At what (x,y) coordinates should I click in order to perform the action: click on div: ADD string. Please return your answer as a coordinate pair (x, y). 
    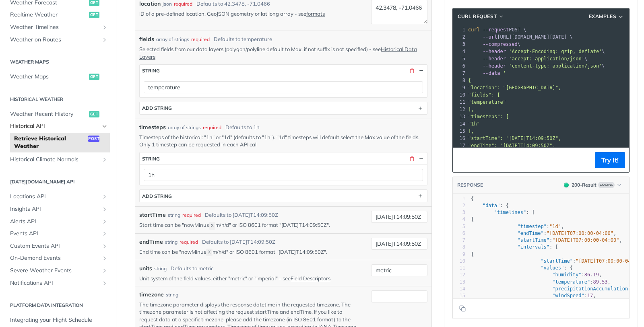
    Looking at the image, I should click on (157, 108).